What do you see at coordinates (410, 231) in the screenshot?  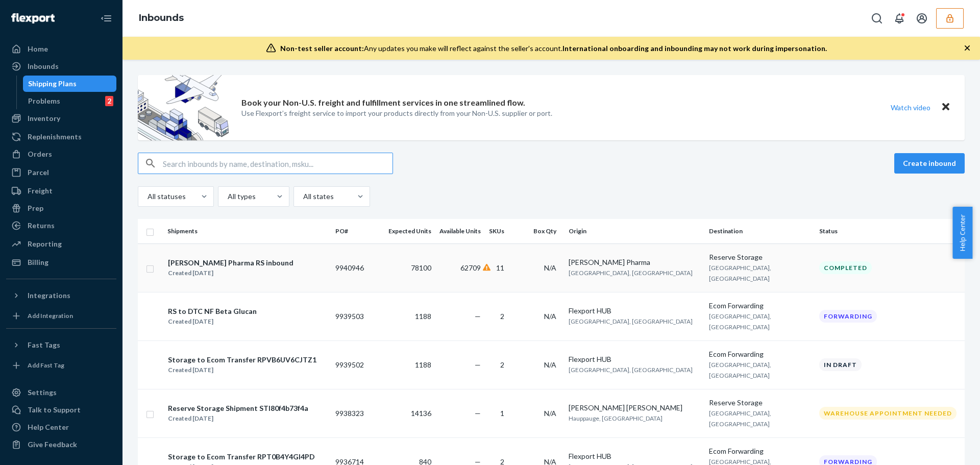 I see `th: Expected Units` at bounding box center [410, 231].